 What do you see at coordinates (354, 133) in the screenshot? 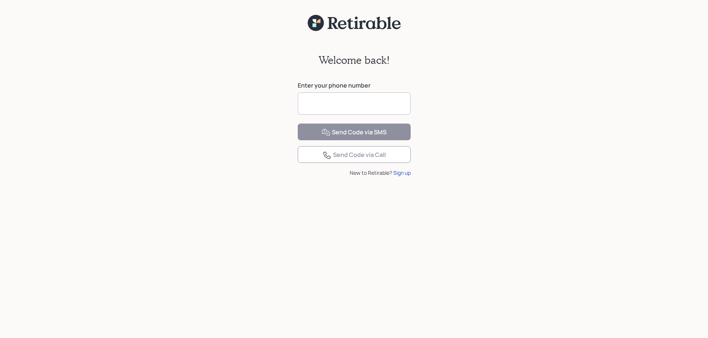
I see `div: Send Code via SMS` at bounding box center [354, 133].